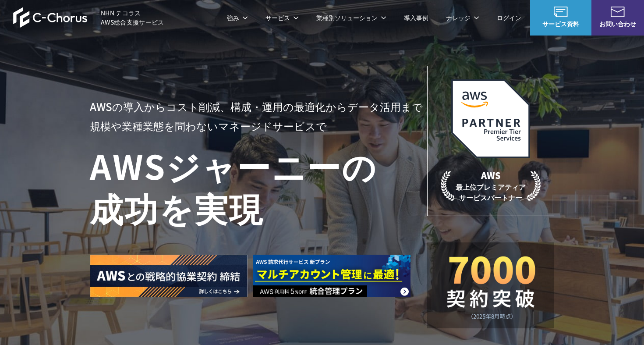  Describe the element at coordinates (561, 24) in the screenshot. I see `span: サービス資料` at that location.